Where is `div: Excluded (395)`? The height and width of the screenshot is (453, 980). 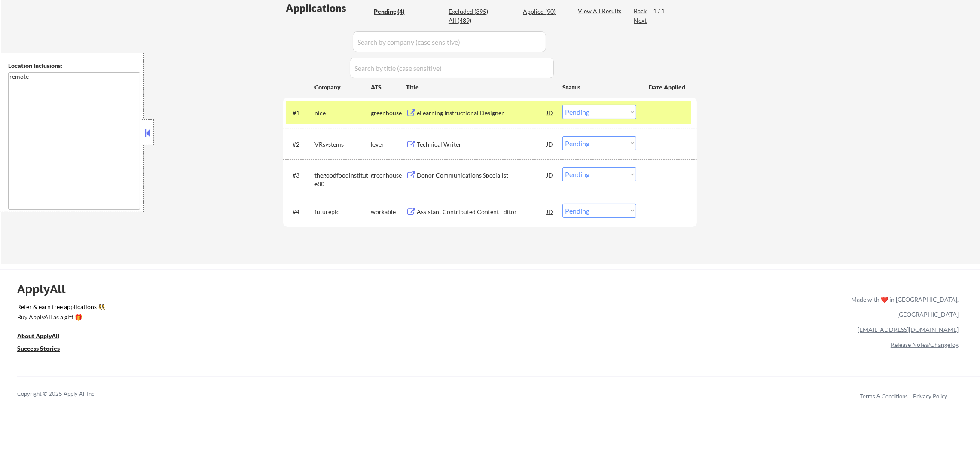 div: Excluded (395) is located at coordinates (470, 12).